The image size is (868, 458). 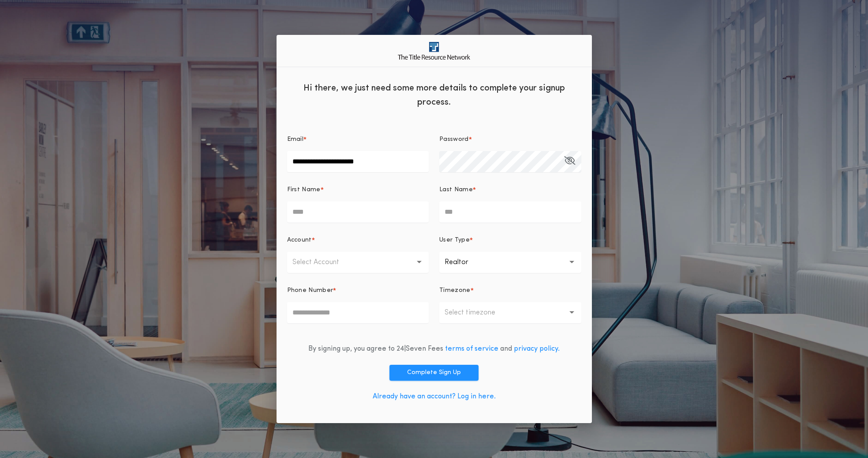 I want to click on input: Last Name*, so click(x=511, y=211).